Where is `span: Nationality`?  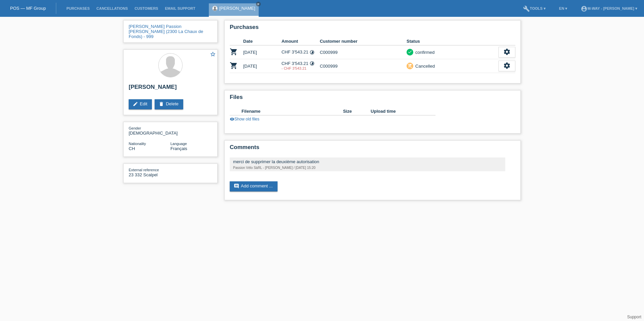
span: Nationality is located at coordinates (137, 144).